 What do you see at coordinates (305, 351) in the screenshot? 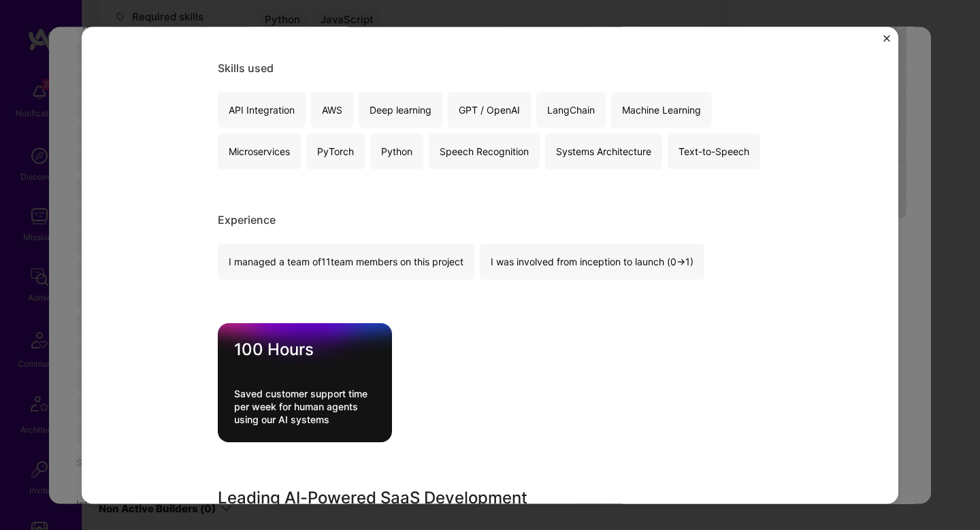
I see `div: 100 Hours` at bounding box center [305, 351].